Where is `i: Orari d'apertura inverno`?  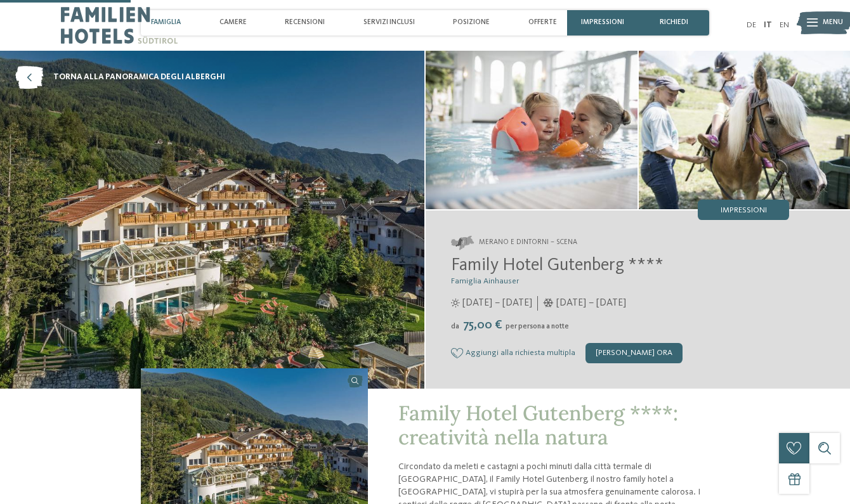
i: Orari d'apertura inverno is located at coordinates (548, 304).